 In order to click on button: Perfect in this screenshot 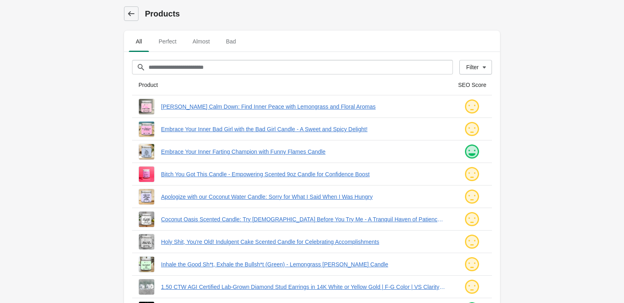, I will do `click(167, 41)`.